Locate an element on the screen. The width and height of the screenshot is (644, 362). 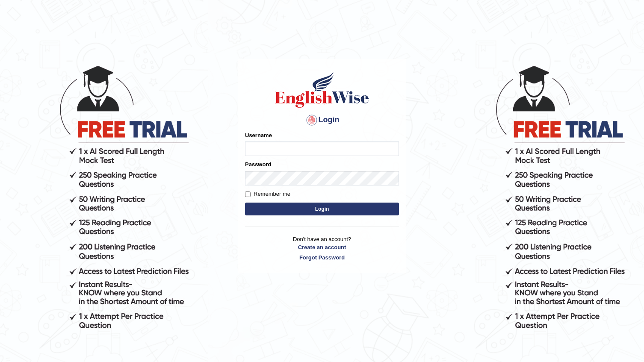
label: Username is located at coordinates (258, 135).